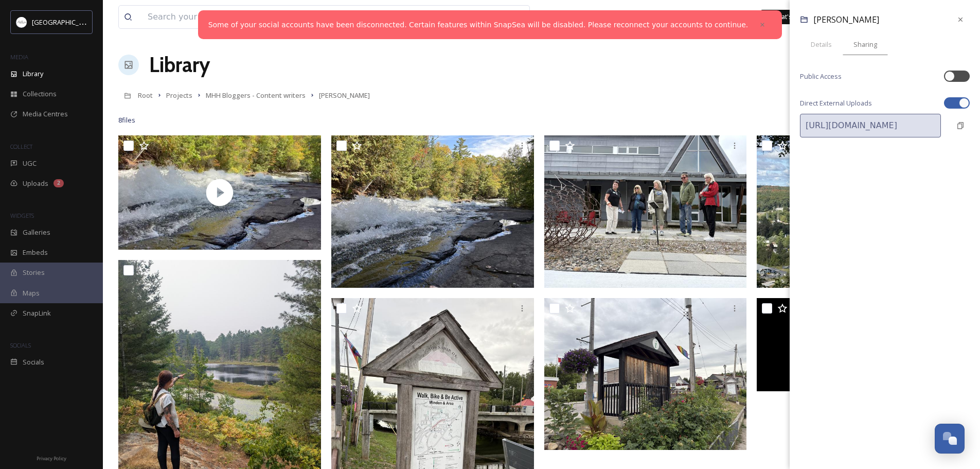  What do you see at coordinates (145, 96) in the screenshot?
I see `a: Root` at bounding box center [145, 96].